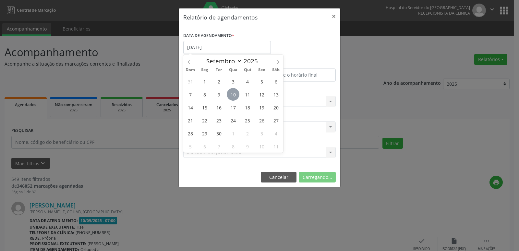 This screenshot has width=519, height=251. I want to click on span: Outubro 8, 2025, so click(233, 146).